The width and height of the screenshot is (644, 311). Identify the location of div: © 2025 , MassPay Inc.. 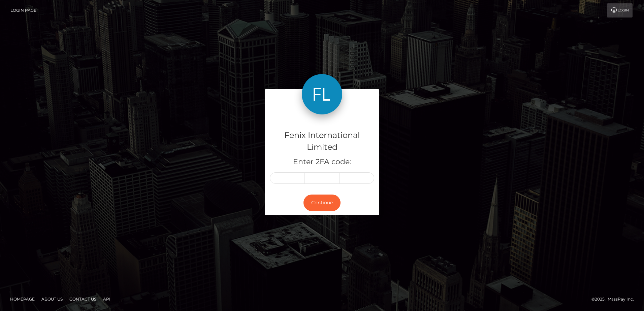
(615, 299).